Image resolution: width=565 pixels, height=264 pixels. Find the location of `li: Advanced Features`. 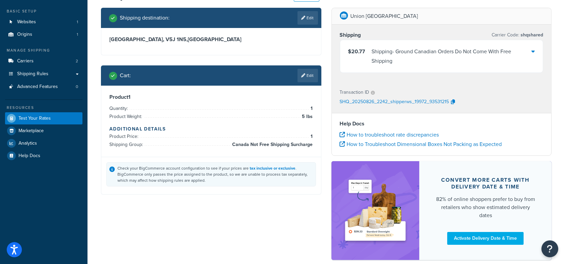

li: Advanced Features is located at coordinates (44, 87).